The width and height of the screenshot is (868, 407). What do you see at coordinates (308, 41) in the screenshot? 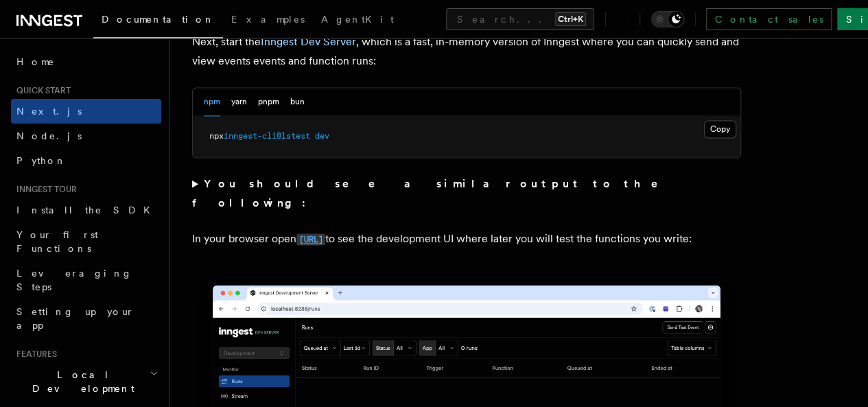
I see `a: Inngest Dev Server` at bounding box center [308, 41].